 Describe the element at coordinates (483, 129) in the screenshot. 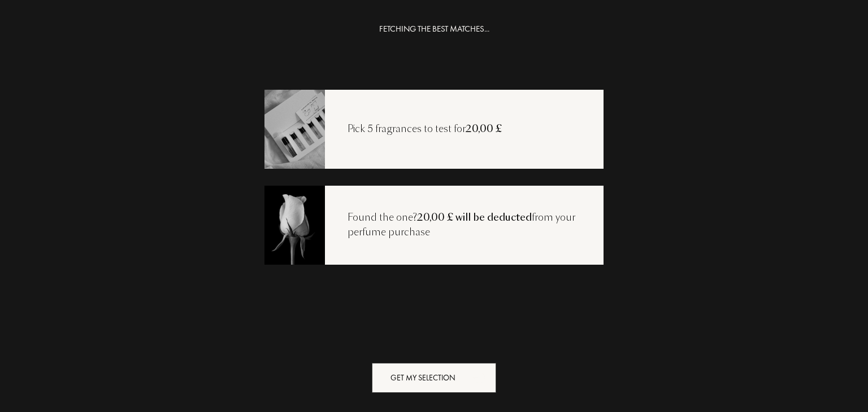

I see `span: 20,00 £` at that location.